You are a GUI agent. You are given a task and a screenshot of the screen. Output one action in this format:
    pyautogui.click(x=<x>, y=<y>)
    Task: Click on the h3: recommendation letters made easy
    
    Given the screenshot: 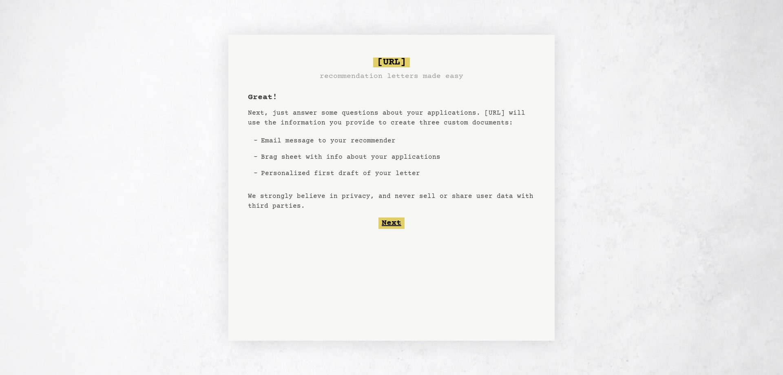 What is the action you would take?
    pyautogui.click(x=392, y=76)
    